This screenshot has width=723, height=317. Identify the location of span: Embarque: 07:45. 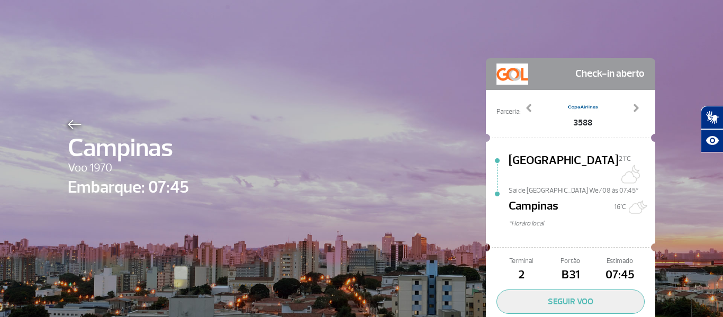
(128, 187).